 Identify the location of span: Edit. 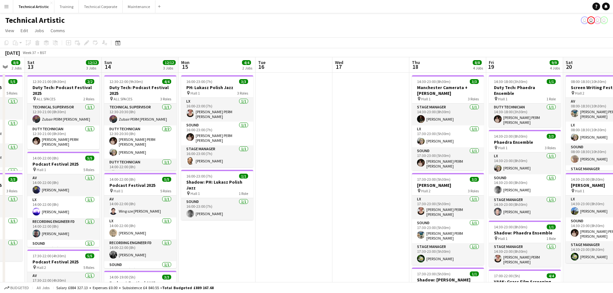
(24, 31).